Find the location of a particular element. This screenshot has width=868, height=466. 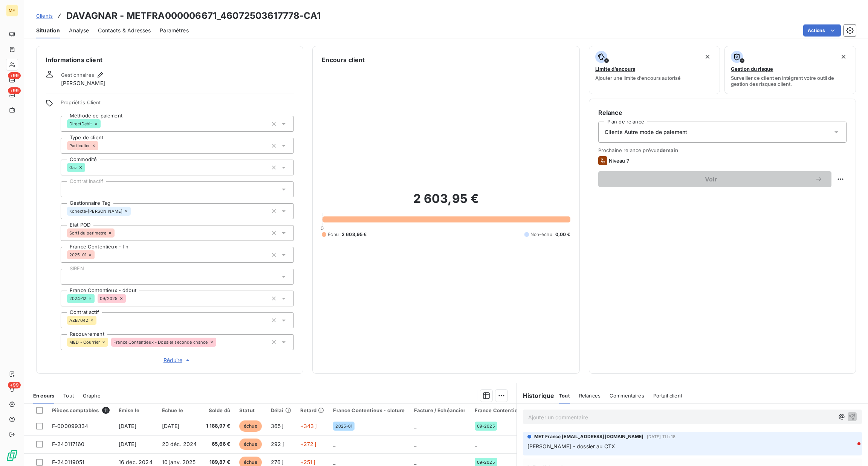

span: Particulier is located at coordinates (80, 146).